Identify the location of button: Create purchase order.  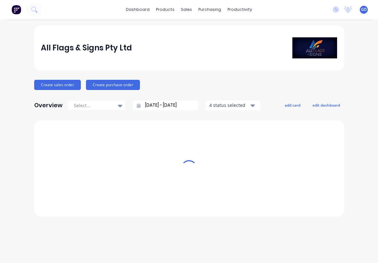
(113, 85).